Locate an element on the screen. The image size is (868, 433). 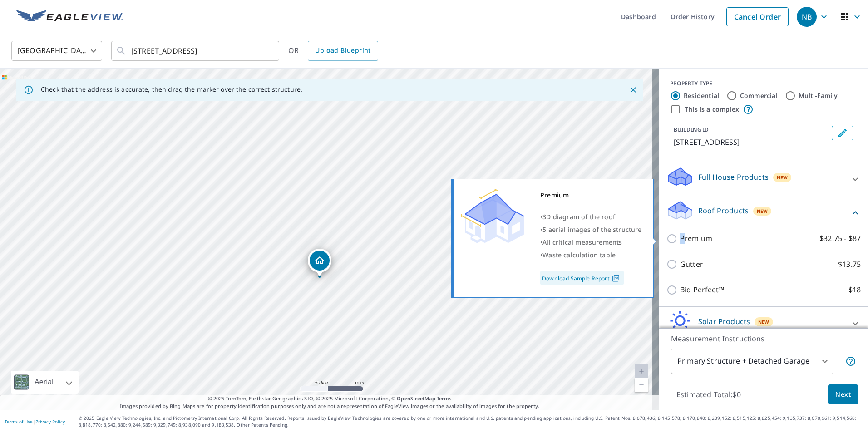
img: EV Logo is located at coordinates (70, 17).